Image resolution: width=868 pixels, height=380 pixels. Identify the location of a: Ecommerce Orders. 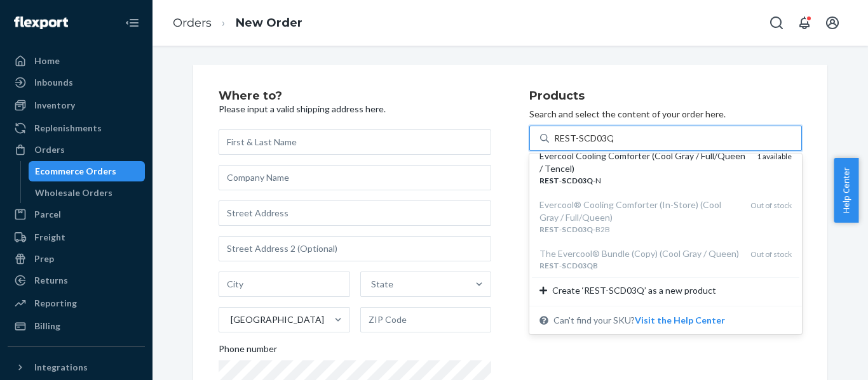
(87, 172).